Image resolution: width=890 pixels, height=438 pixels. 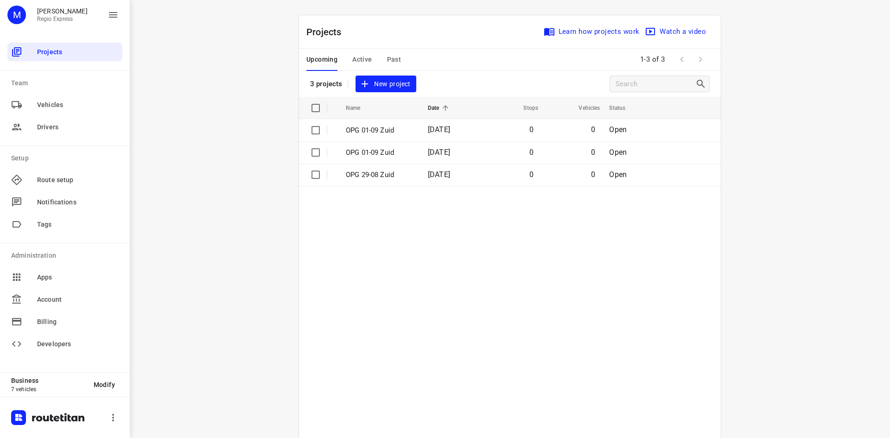 I want to click on span: Projects, so click(x=78, y=52).